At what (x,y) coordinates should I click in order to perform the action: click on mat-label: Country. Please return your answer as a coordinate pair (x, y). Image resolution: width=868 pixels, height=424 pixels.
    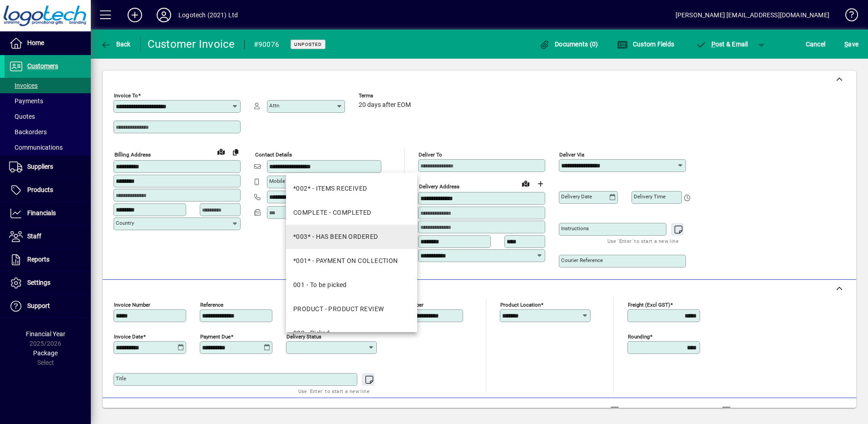
    Looking at the image, I should click on (125, 223).